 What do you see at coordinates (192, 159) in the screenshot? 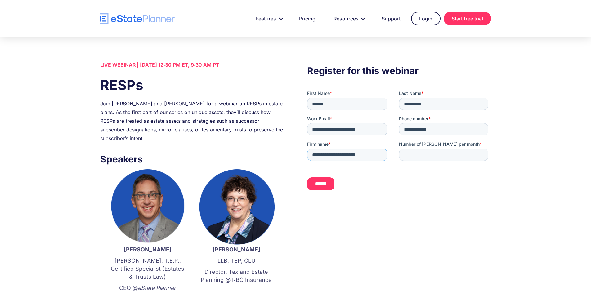
I see `h3: Speakers` at bounding box center [192, 159].